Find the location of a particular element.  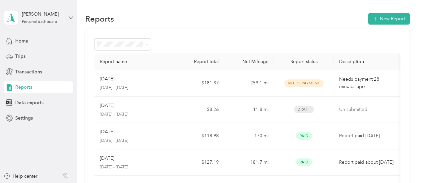

td: $8.26 is located at coordinates (199, 110).